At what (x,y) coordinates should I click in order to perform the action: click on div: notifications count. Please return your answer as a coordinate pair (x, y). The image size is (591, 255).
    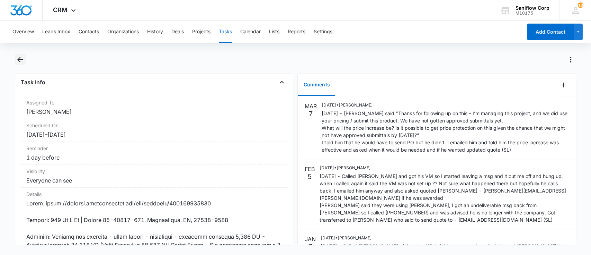
    Looking at the image, I should click on (580, 5).